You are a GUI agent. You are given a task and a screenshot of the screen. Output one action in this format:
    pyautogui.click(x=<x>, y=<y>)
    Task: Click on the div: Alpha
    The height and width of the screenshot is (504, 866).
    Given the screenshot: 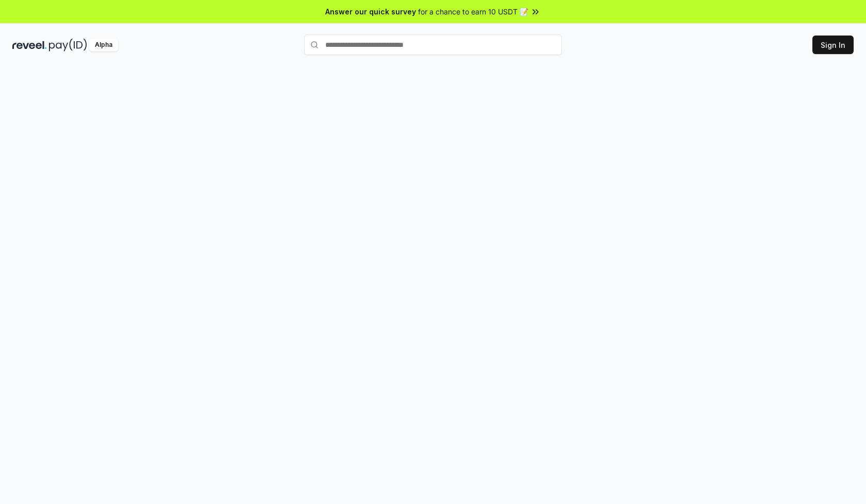 What is the action you would take?
    pyautogui.click(x=104, y=45)
    